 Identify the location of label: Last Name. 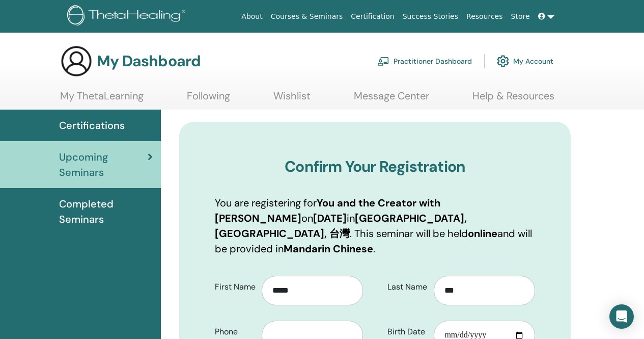
(407, 287).